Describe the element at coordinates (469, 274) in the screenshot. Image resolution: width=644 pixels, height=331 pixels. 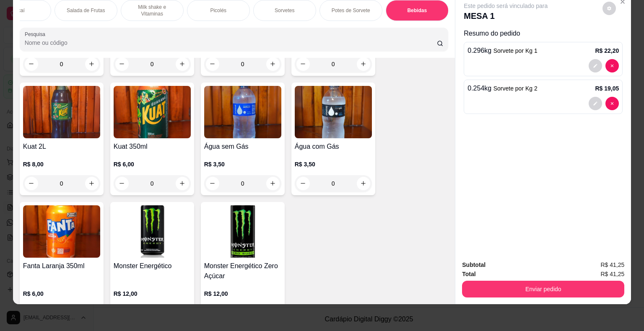
I see `strong: Total` at that location.